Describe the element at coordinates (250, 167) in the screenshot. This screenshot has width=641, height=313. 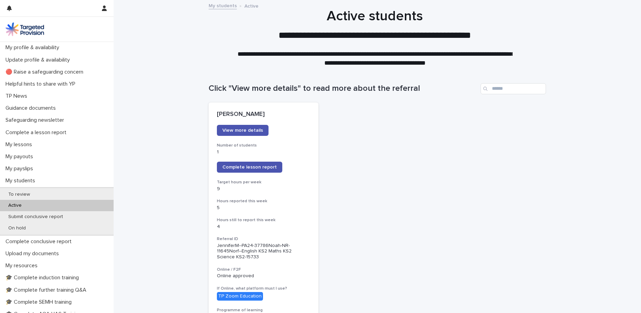
I see `span: Complete lesson report` at that location.